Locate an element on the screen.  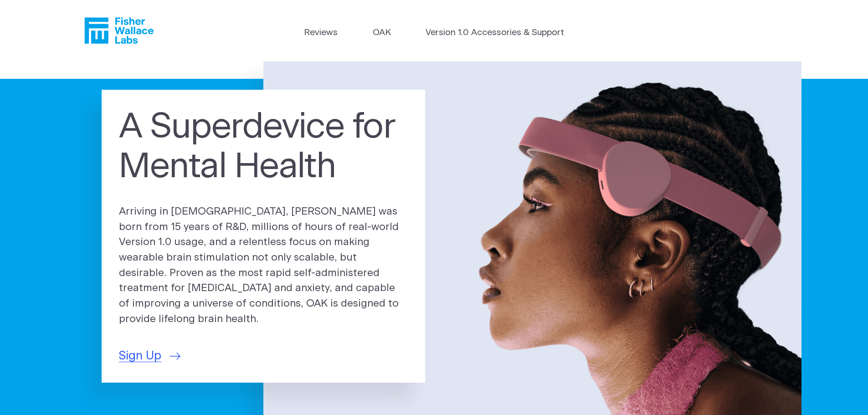
a: Reviews is located at coordinates (321, 33).